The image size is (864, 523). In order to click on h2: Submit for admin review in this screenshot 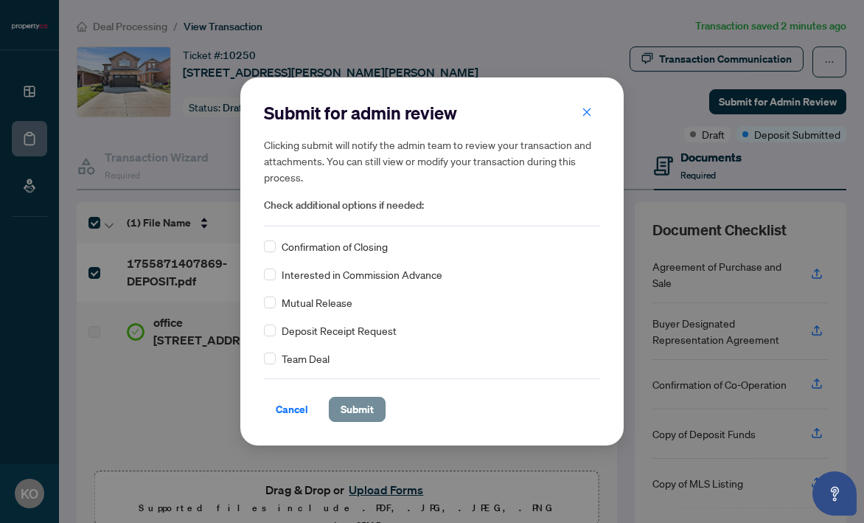, I will do `click(432, 113)`.